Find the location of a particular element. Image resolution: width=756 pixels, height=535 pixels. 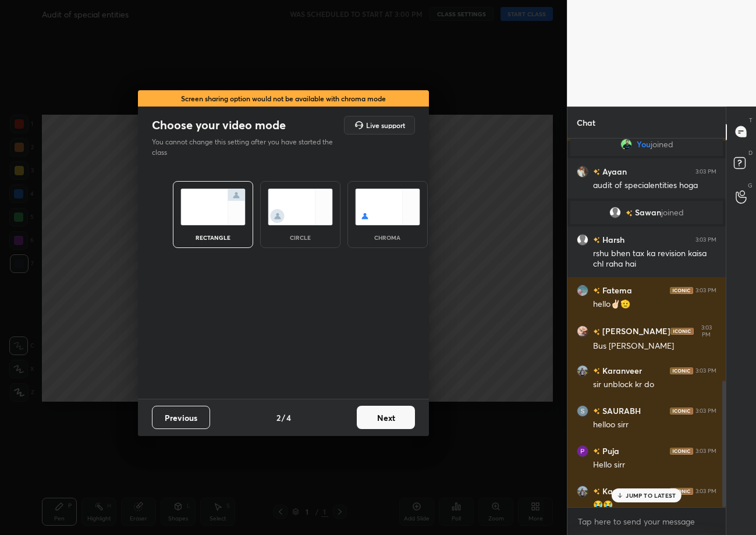

h4: 4 is located at coordinates (288, 417).